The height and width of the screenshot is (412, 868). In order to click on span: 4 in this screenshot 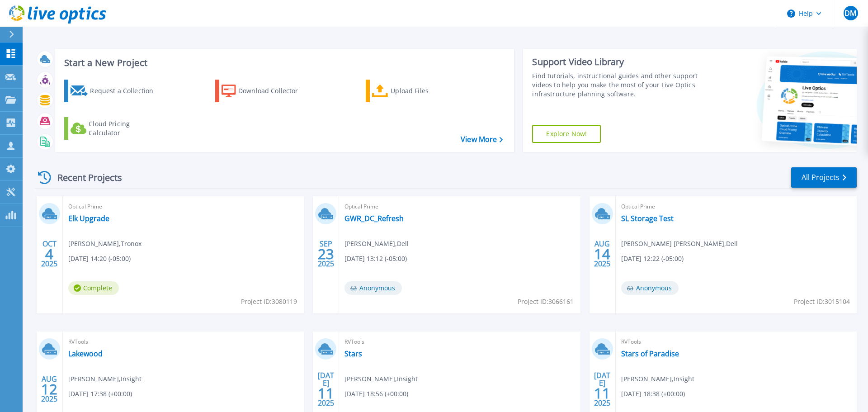, I will do `click(49, 253)`.